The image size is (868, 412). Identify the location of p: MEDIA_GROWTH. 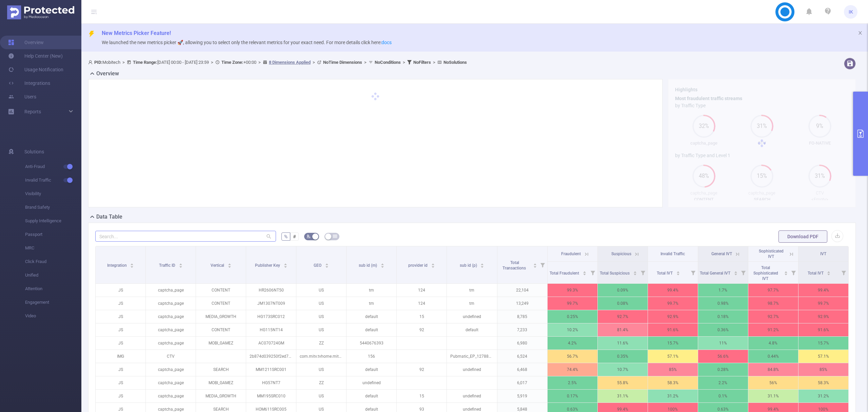
(221, 317).